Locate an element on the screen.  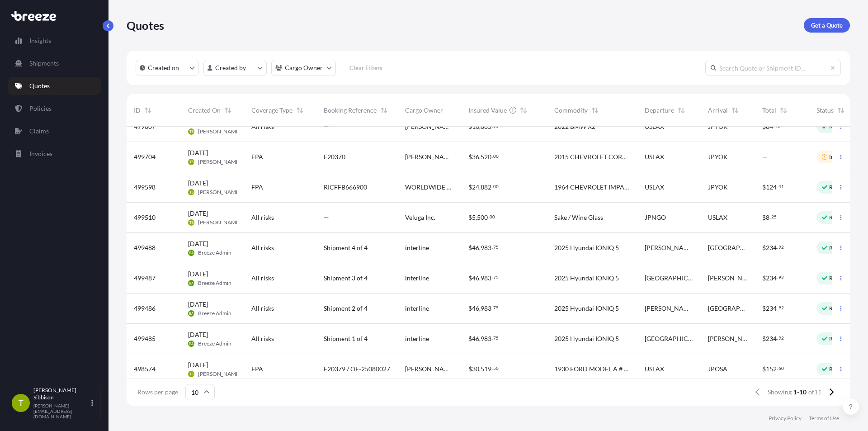
span: Shipment 2 of 4 is located at coordinates (345, 308).